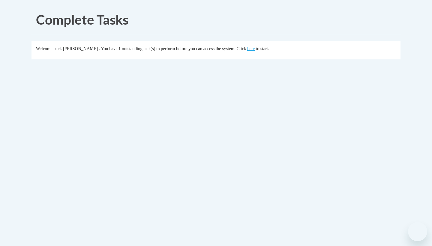 This screenshot has height=246, width=432. I want to click on a: here, so click(251, 49).